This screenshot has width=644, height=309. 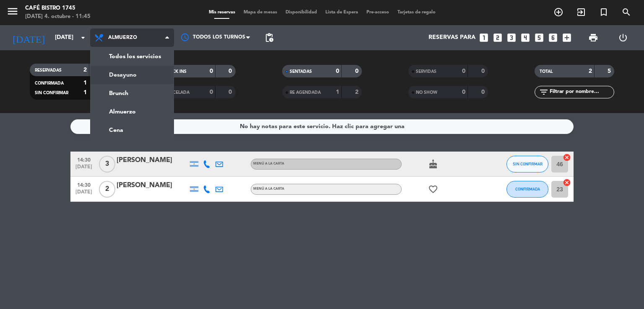 I want to click on i: cake, so click(x=433, y=164).